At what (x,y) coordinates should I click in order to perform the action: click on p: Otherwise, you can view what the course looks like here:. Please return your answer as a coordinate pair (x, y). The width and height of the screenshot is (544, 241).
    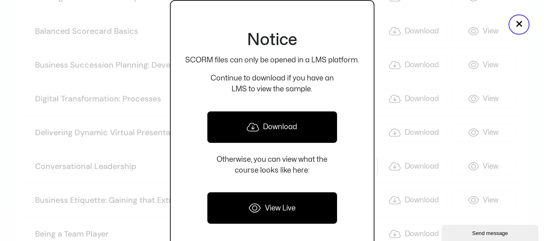
    Looking at the image, I should click on (272, 165).